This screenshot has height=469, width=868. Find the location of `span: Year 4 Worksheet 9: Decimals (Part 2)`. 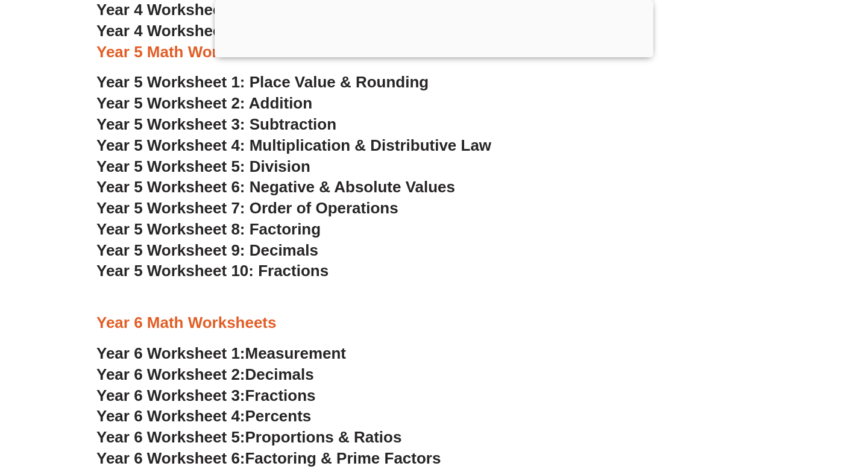

span: Year 4 Worksheet 9: Decimals (Part 2) is located at coordinates (236, 10).